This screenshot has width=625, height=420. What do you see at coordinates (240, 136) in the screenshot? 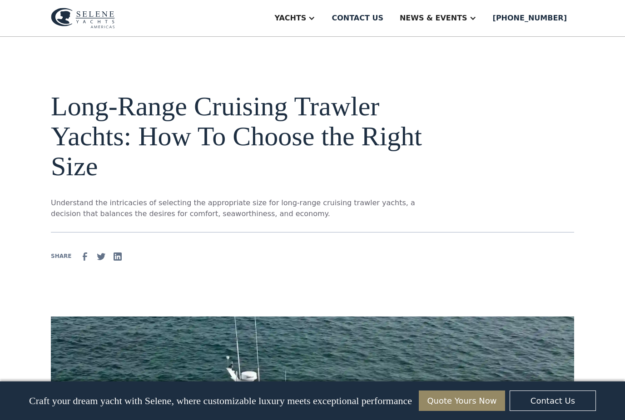
I see `h1: Long-Range Cruising Trawler Yachts: How To Choose the Right Size` at bounding box center [240, 136].